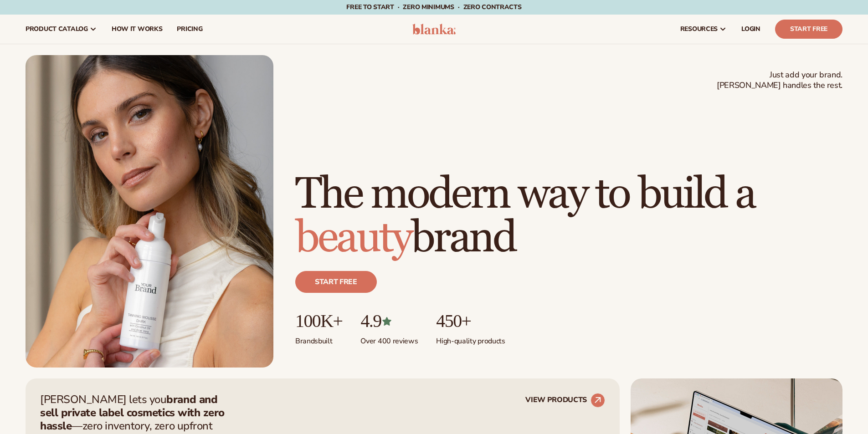 This screenshot has height=434, width=868. Describe the element at coordinates (336, 282) in the screenshot. I see `a: Start free` at that location.